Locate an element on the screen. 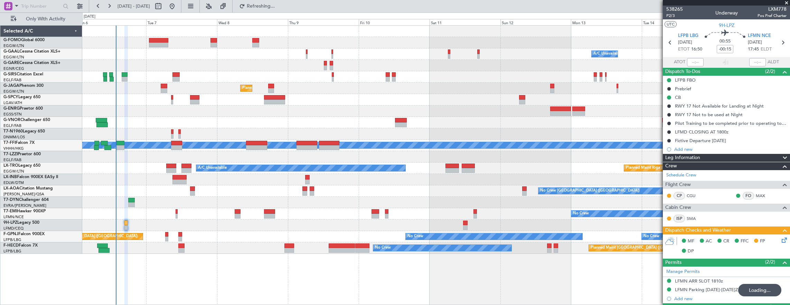 The width and height of the screenshot is (790, 305). div: Mon 6 is located at coordinates (111, 22).